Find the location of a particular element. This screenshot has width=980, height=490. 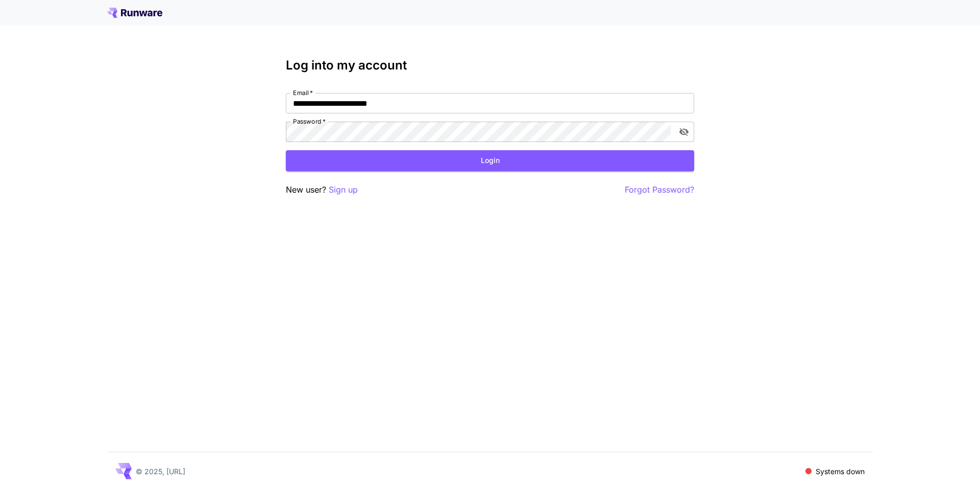

p: Systems down is located at coordinates (840, 471).